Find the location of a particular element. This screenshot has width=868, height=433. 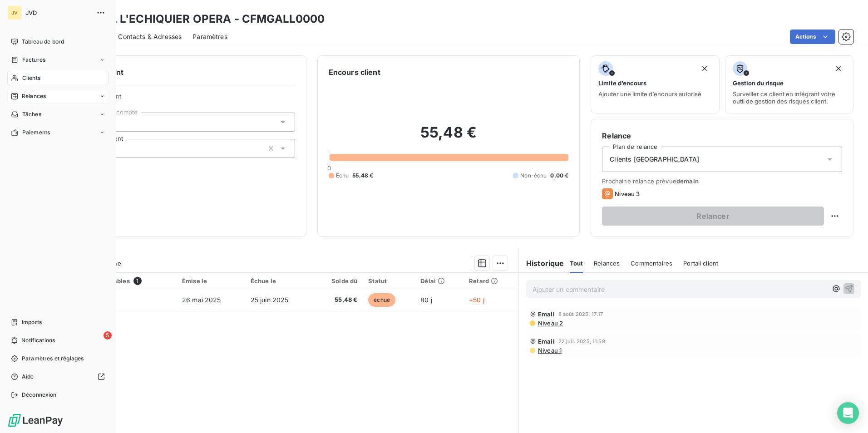

span: 5 is located at coordinates (108, 336).